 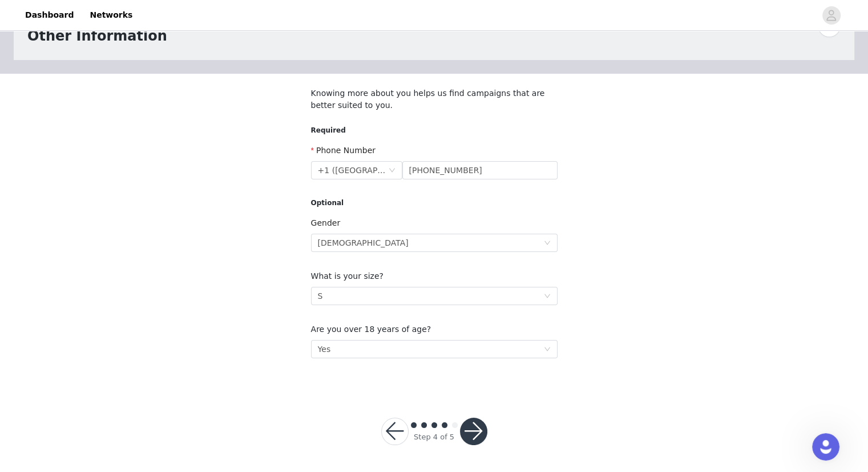 I want to click on h5: Required, so click(x=434, y=130).